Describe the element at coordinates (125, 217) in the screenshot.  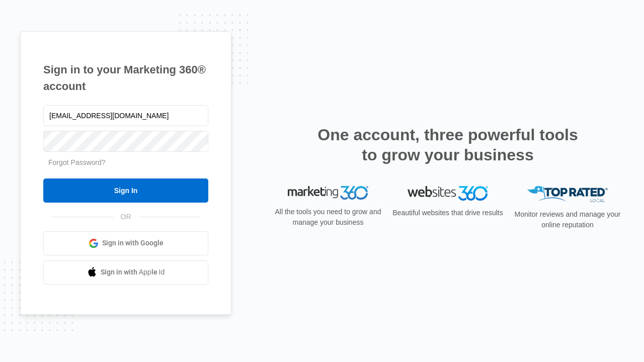
I see `span: OR` at that location.